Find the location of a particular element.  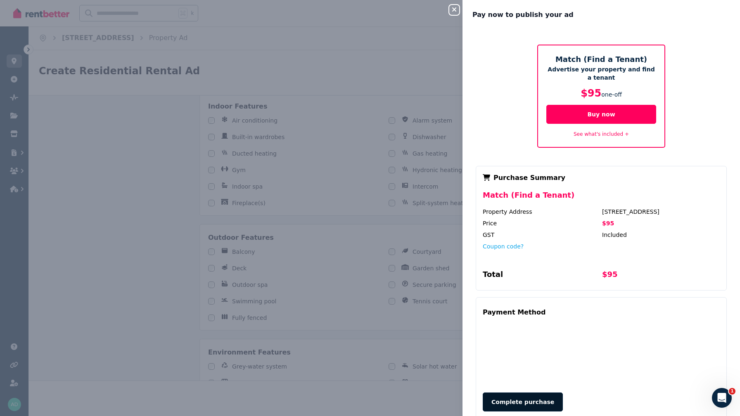

span: Pay now to publish your ad is located at coordinates (523, 15).